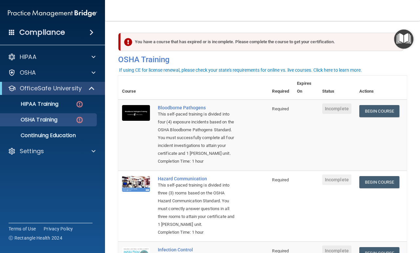 The image size is (420, 253). What do you see at coordinates (305, 88) in the screenshot?
I see `th: Expires On` at bounding box center [305, 88].